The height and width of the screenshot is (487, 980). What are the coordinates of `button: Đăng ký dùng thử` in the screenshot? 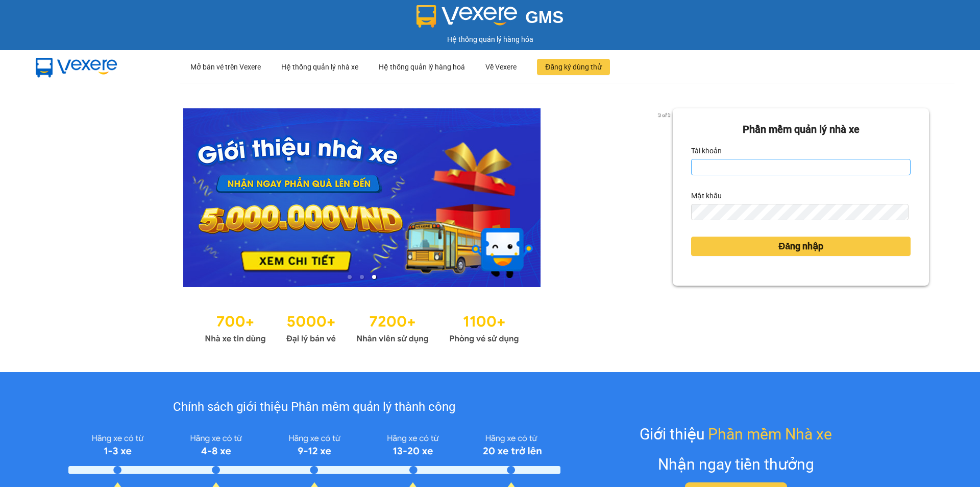 It's located at (574, 67).